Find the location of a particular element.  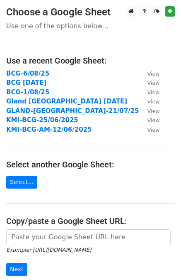

a: KMI-BCG-AM-12/06/2025 is located at coordinates (49, 130).